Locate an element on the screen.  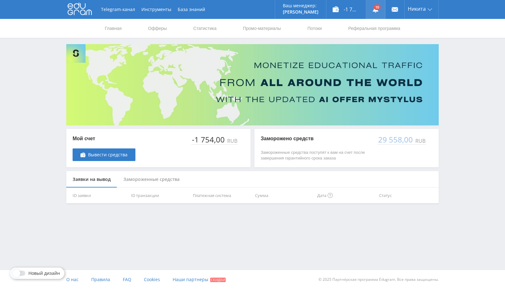
span: Наши партнеры is located at coordinates (190, 280).